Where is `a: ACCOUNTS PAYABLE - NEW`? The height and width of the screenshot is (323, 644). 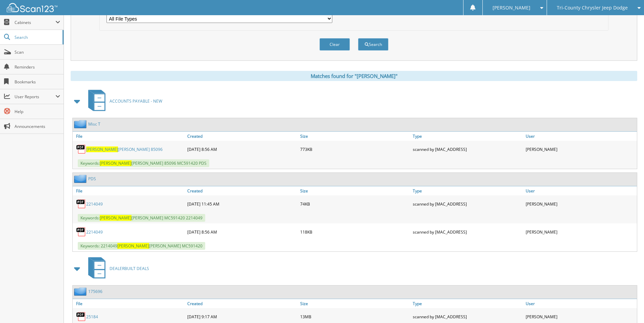
a: ACCOUNTS PAYABLE - NEW is located at coordinates (123, 101).